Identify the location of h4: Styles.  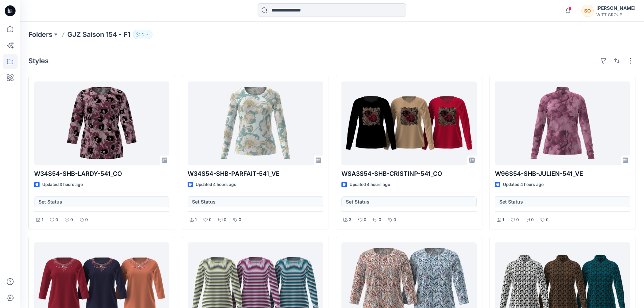
(38, 61).